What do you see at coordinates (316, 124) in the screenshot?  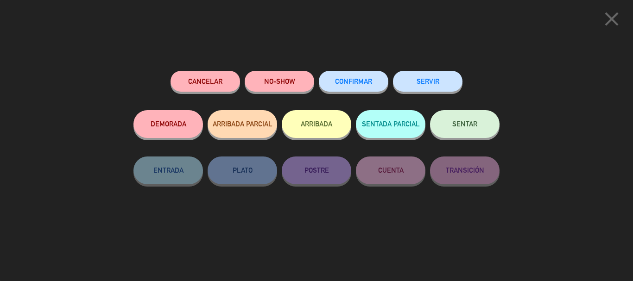 I see `button: ARRIBADA` at bounding box center [316, 124].